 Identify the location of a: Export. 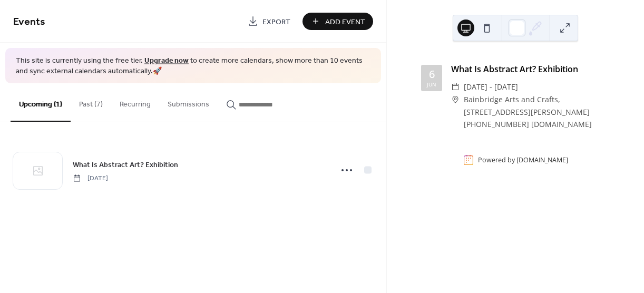
(269, 21).